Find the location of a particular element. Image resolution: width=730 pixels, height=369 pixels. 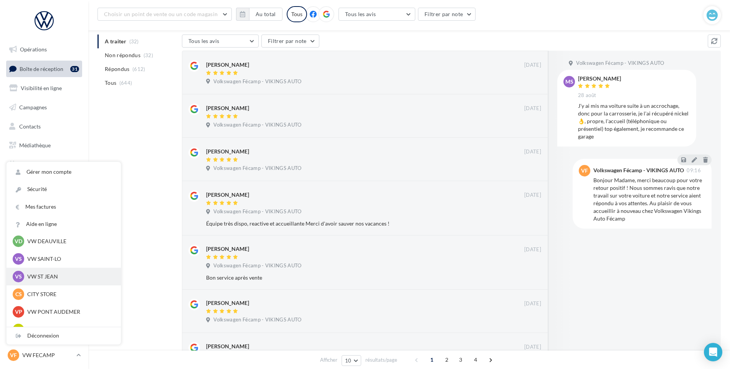

span: Calendrier is located at coordinates (32, 164).